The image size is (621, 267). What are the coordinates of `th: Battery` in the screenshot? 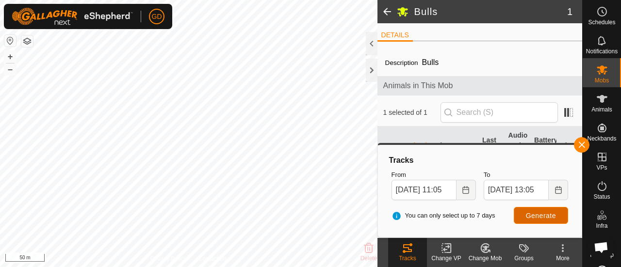 It's located at (543, 151).